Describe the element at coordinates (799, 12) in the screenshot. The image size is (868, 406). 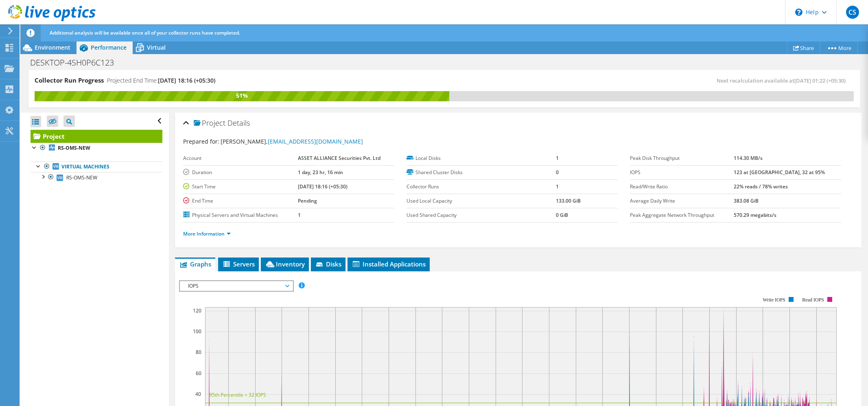
I see `svg: \n` at that location.